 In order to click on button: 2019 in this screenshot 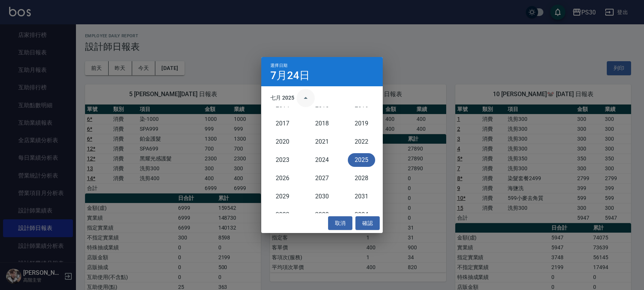, I will do `click(361, 124)`.